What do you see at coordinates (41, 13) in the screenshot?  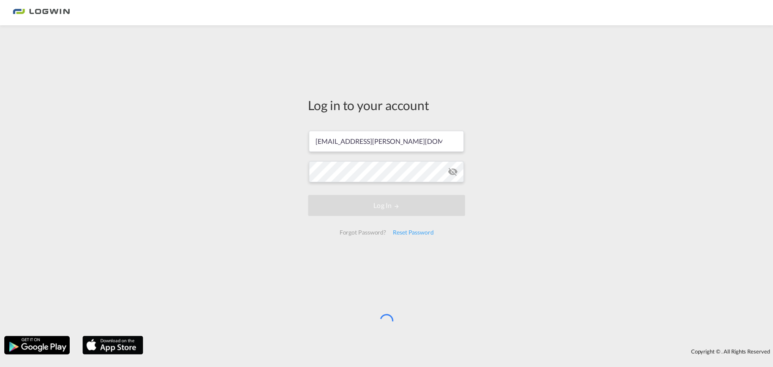 I see `img: 2761ae10d95411efa20a1f5e0282d2d7.png` at bounding box center [41, 13].